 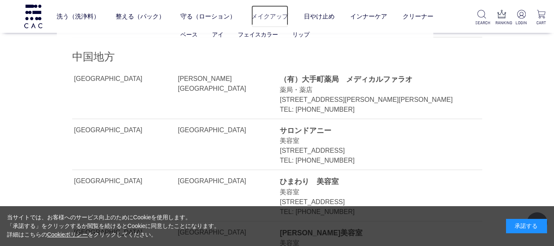 I want to click on a: クリーナー, so click(x=418, y=16).